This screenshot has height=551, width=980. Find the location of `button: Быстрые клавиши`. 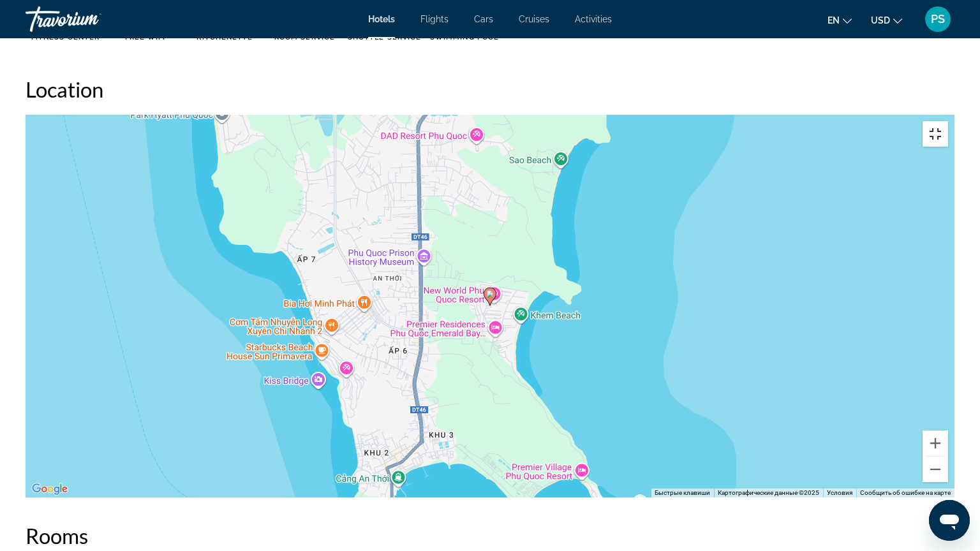

button: Быстрые клавиши is located at coordinates (682, 493).